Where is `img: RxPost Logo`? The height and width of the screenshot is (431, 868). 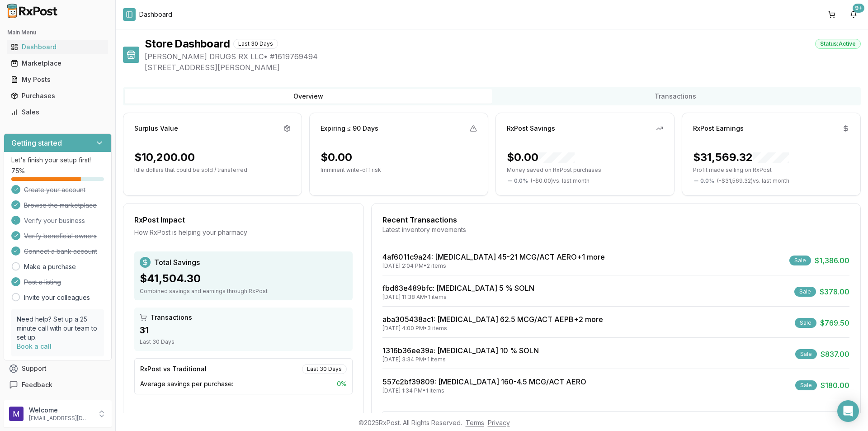
img: RxPost Logo is located at coordinates (33, 11).